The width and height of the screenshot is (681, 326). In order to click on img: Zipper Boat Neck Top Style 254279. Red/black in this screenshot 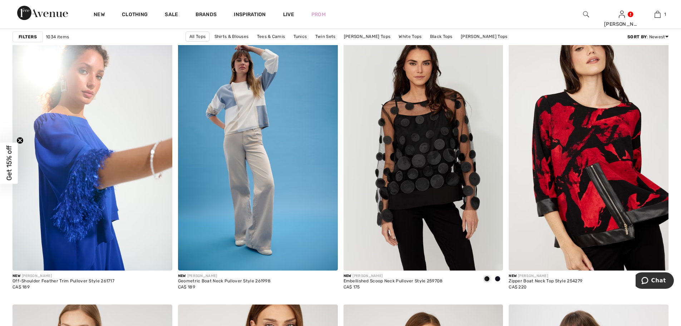, I will do `click(588, 150)`.